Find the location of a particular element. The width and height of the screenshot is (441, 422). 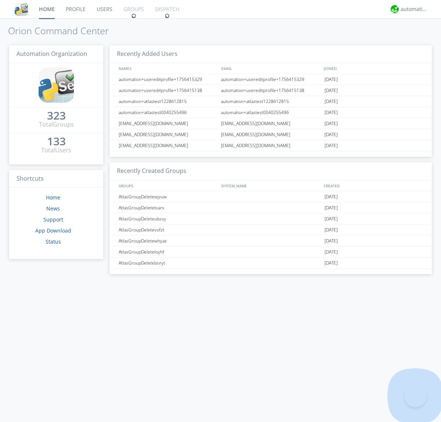

h3: Recently Added Users is located at coordinates (271, 54).